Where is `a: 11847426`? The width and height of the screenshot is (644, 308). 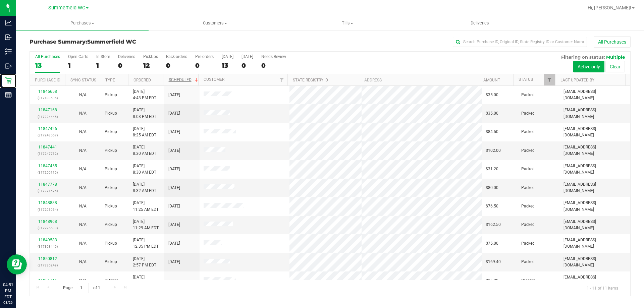 a: 11847426 is located at coordinates (47, 129).